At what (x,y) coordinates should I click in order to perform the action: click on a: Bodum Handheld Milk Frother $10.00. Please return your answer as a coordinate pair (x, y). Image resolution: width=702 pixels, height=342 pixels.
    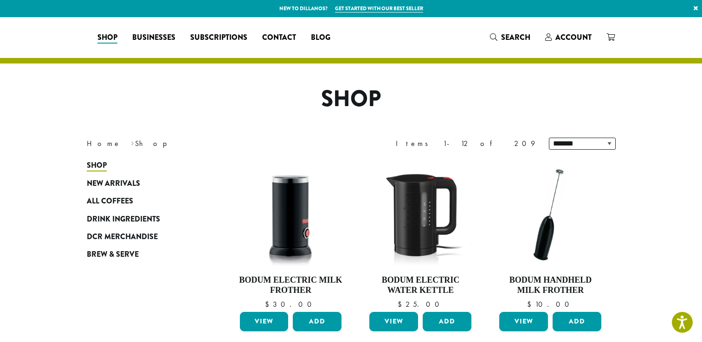
    Looking at the image, I should click on (550, 235).